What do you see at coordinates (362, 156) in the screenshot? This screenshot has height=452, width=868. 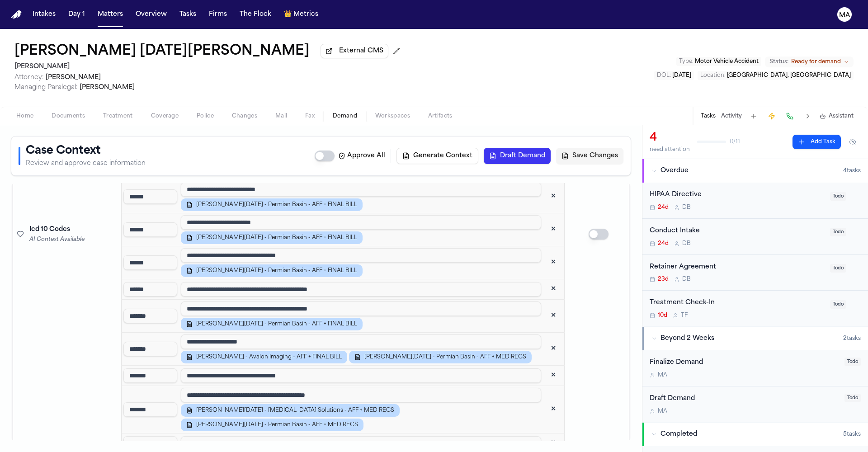 I see `label: Approve All` at bounding box center [362, 156].